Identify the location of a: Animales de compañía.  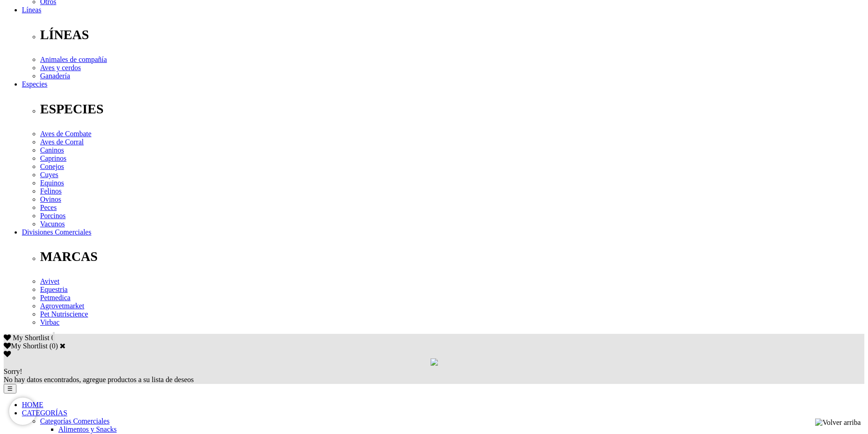
(73, 59).